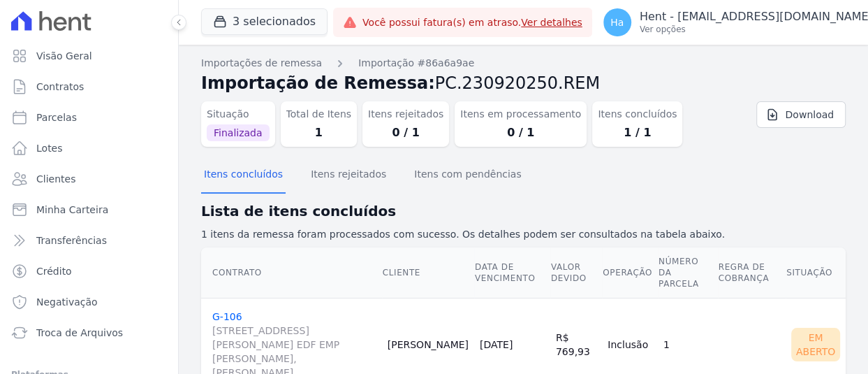 Image resolution: width=868 pixels, height=374 pixels. What do you see at coordinates (405, 114) in the screenshot?
I see `dt: Itens rejeitados` at bounding box center [405, 114].